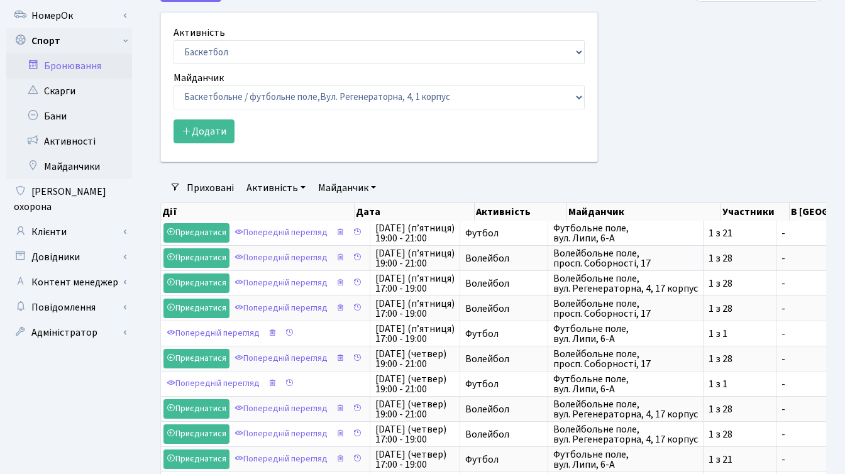 The image size is (845, 474). What do you see at coordinates (69, 232) in the screenshot?
I see `a: Клієнти` at bounding box center [69, 232].